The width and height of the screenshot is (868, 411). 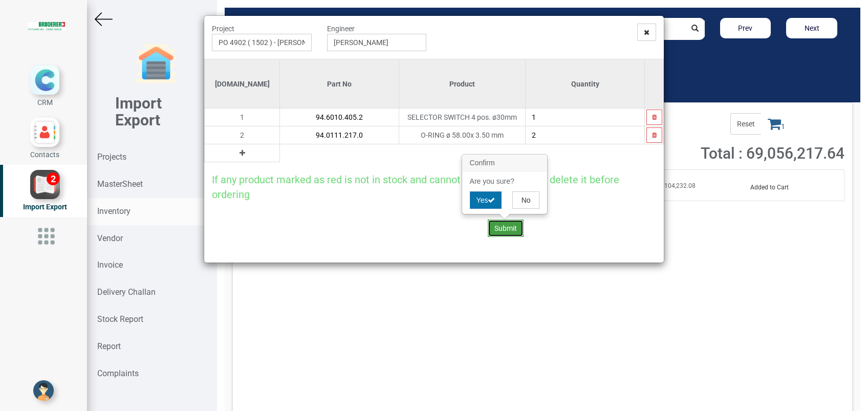 What do you see at coordinates (526, 200) in the screenshot?
I see `button: No` at bounding box center [526, 200].